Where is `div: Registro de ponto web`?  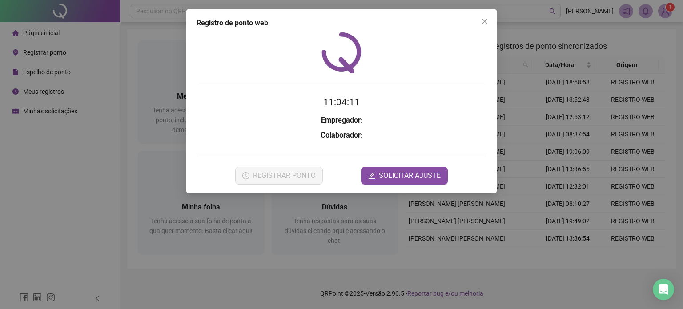 div: Registro de ponto web is located at coordinates (342, 23).